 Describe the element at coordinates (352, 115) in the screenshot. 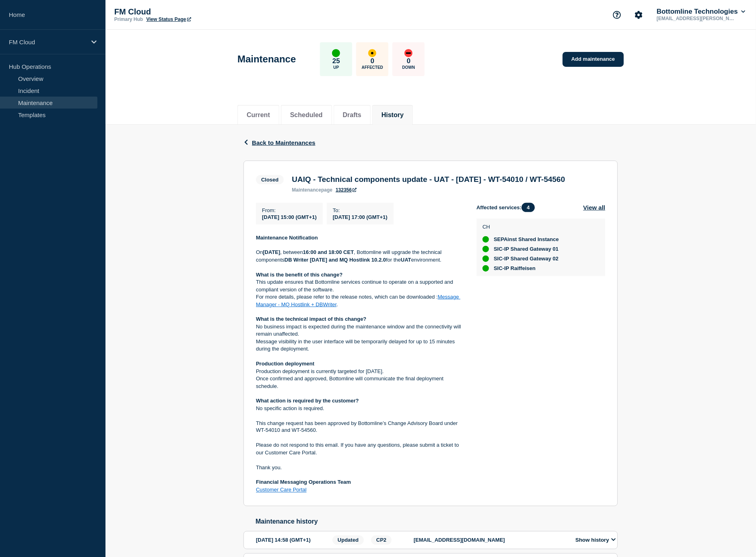

I see `button: Drafts` at that location.